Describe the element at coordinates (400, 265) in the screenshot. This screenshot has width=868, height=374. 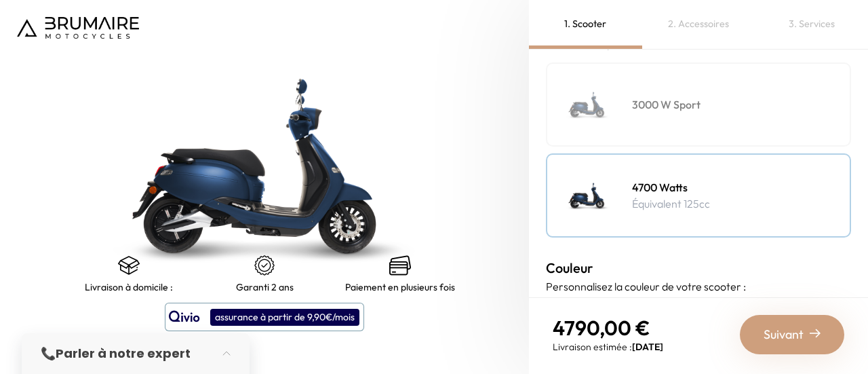
I see `img: credit-cards.png` at that location.